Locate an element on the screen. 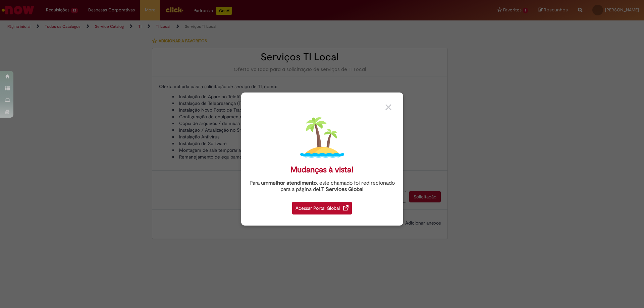 This screenshot has height=308, width=644. img: redirect_link.png is located at coordinates (345, 208).